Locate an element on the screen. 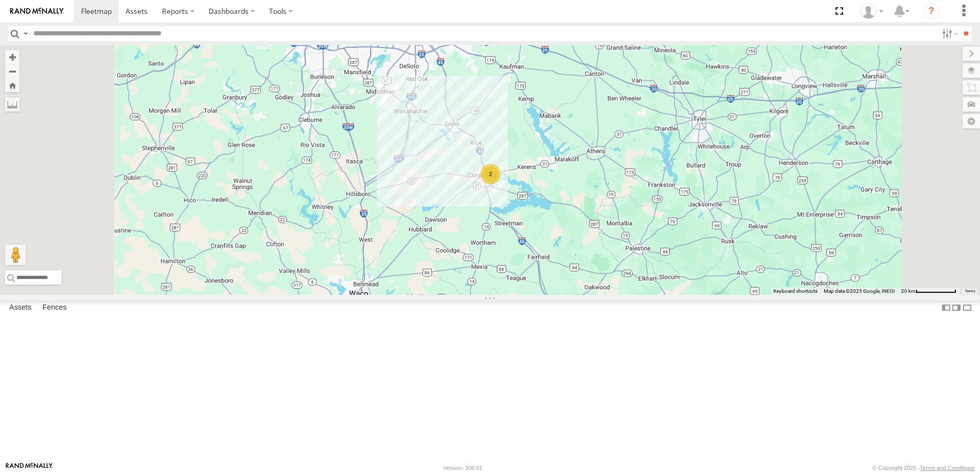  label: Search Filter Options is located at coordinates (949, 33).